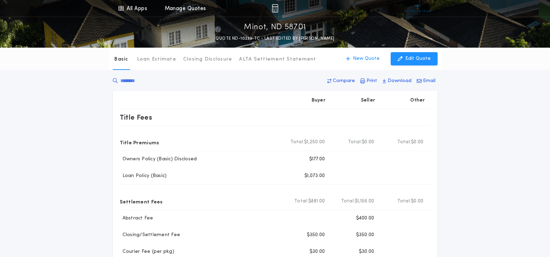 The height and width of the screenshot is (257, 550). What do you see at coordinates (397, 81) in the screenshot?
I see `button: Download` at bounding box center [397, 81].